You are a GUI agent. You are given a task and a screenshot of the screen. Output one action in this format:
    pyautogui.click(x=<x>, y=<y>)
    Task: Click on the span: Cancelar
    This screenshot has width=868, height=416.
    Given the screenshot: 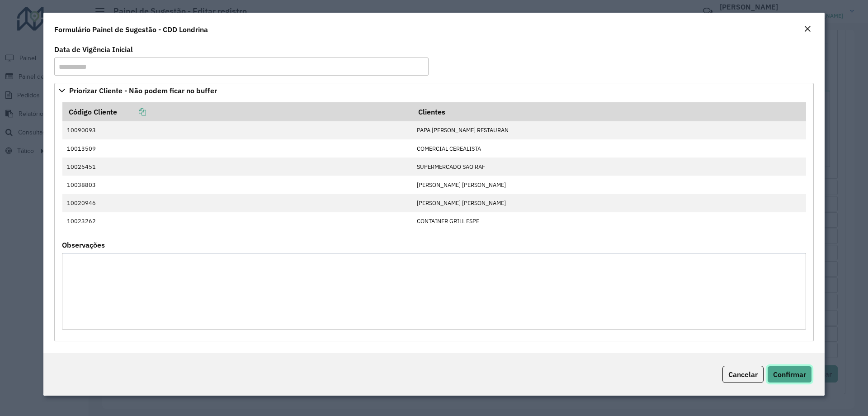 What is the action you would take?
    pyautogui.click(x=743, y=374)
    